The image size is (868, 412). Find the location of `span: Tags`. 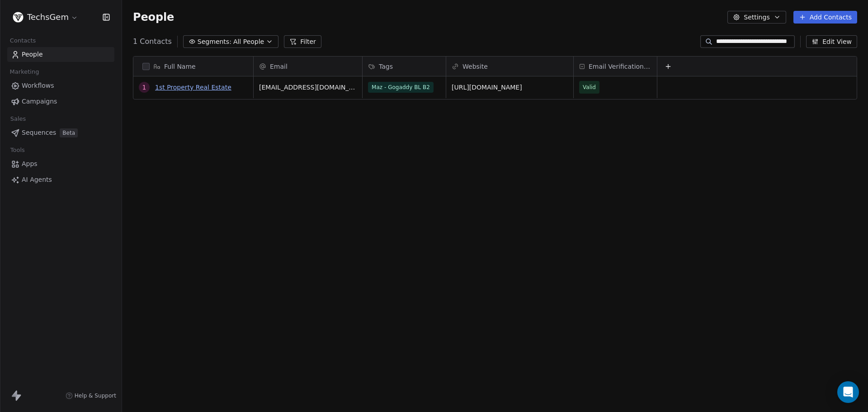

span: Tags is located at coordinates (385, 66).